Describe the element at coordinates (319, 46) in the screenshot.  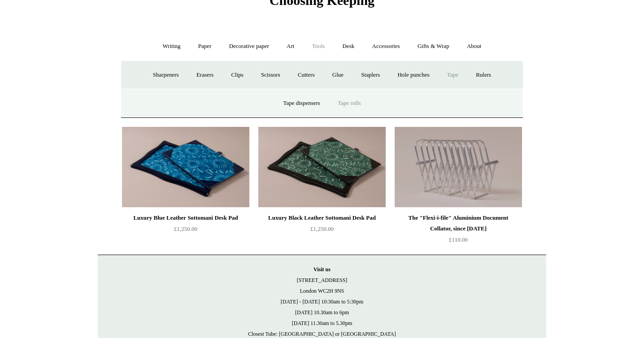
I see `a: Tools` at that location.